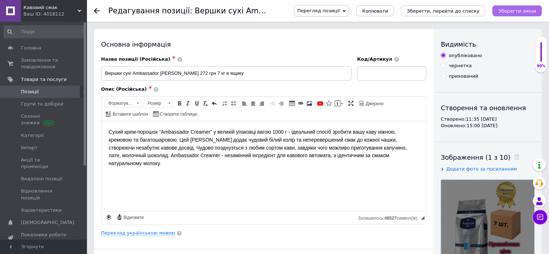  What do you see at coordinates (44, 32) in the screenshot?
I see `input: Пошук` at bounding box center [44, 32].